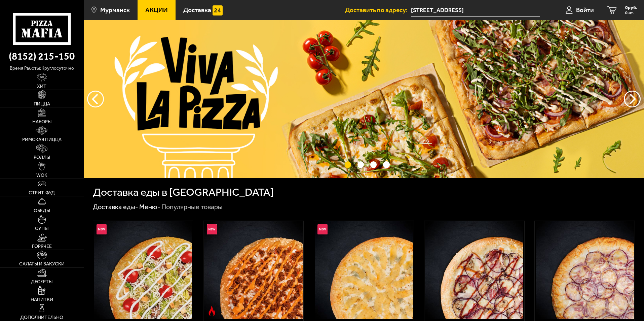  Describe the element at coordinates (378, 10) in the screenshot. I see `span: Доставить по адресу:` at that location.